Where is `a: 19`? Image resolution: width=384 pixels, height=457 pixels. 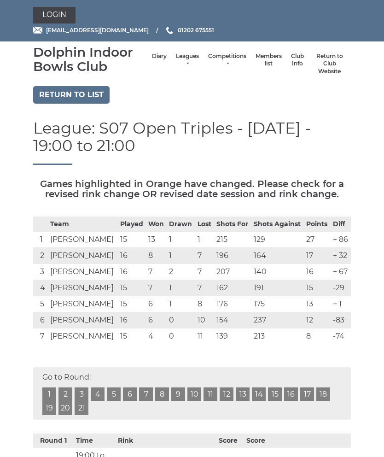 a: 19 is located at coordinates (49, 408).